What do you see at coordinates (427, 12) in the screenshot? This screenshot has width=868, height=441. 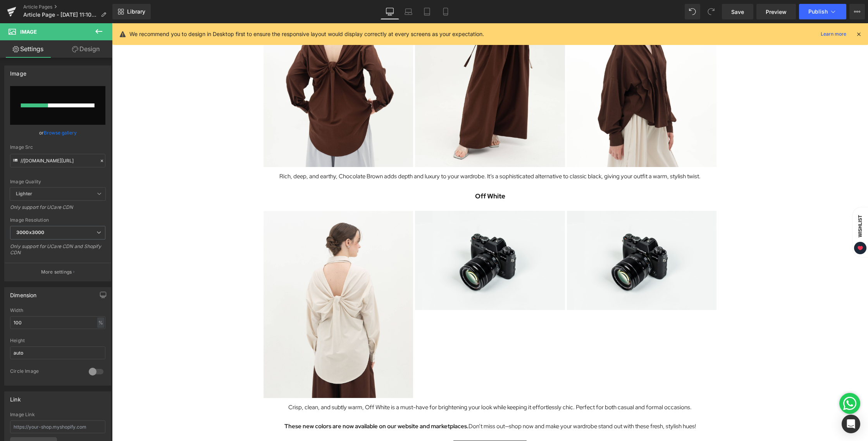 I see `a: Tablet` at bounding box center [427, 12].